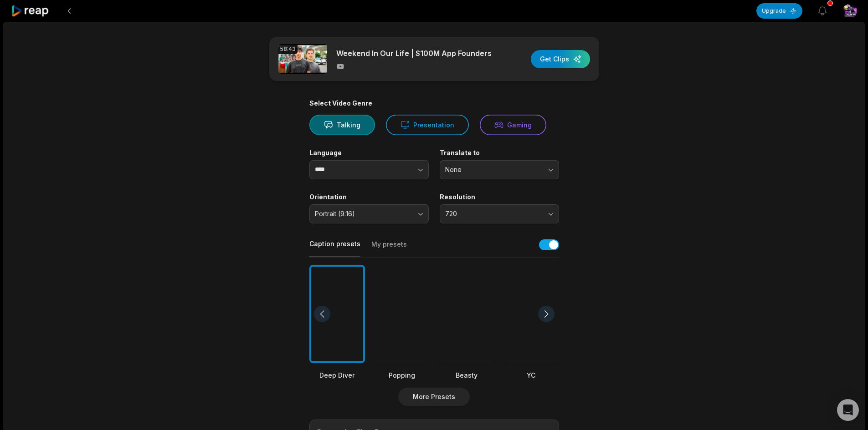  Describe the element at coordinates (369, 214) in the screenshot. I see `button: Portrait (9:16)` at that location.